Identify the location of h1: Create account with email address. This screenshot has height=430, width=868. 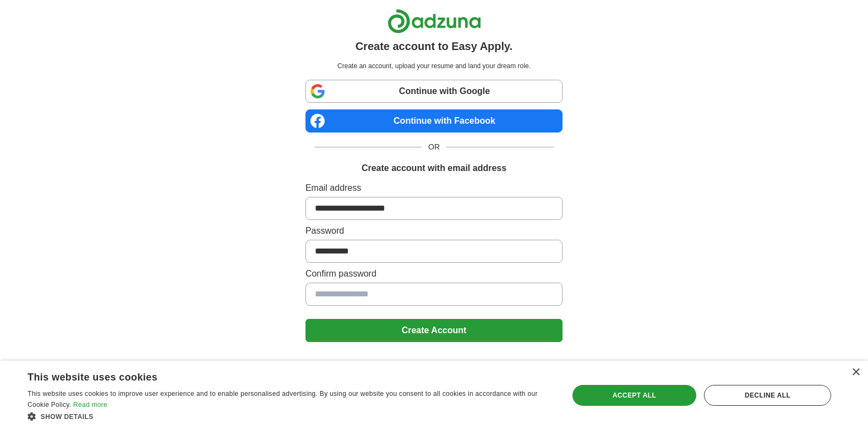
(434, 168).